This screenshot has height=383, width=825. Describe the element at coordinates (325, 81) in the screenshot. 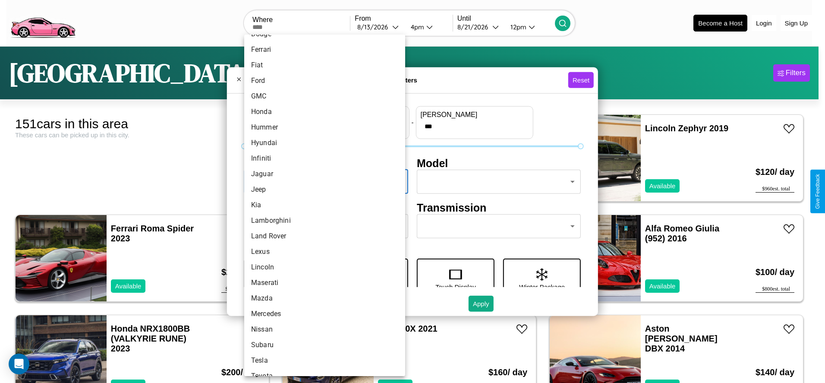

I see `li: Ford` at that location.